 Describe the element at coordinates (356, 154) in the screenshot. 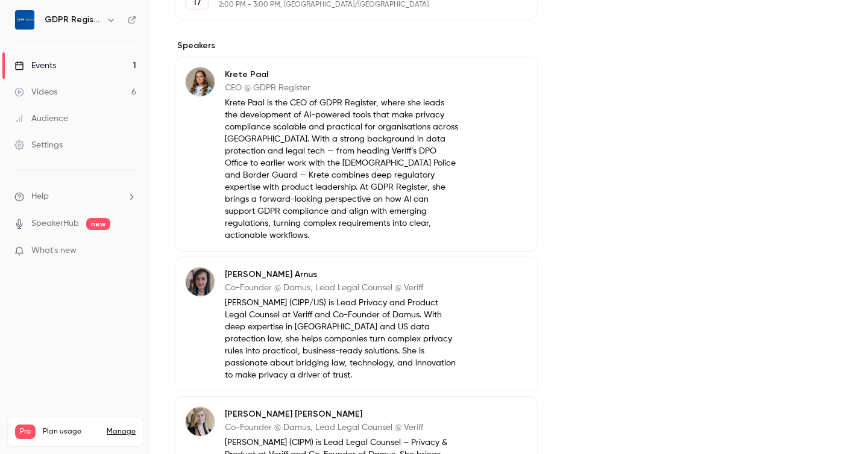

I see `div: Krete PaalKrete PaalCEO @ GDPR RegisterKrete Paal is the CEO of GDPR Register, where she leads th...` at that location.